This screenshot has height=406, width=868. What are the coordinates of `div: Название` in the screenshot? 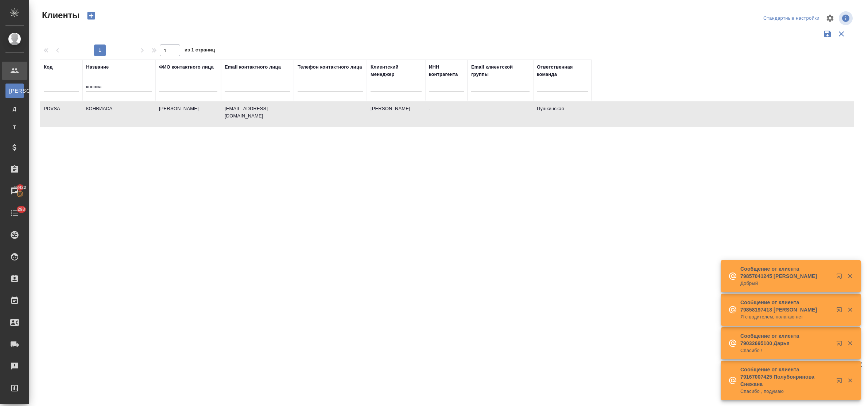 It's located at (97, 67).